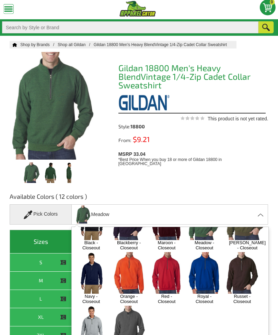  Describe the element at coordinates (41, 280) in the screenshot. I see `div: M` at that location.